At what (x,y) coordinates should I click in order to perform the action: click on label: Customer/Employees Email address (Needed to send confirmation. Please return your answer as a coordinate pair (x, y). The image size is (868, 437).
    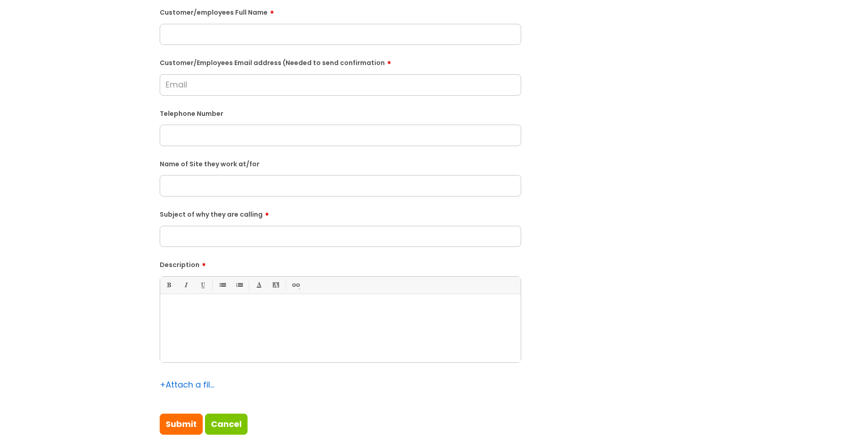
    Looking at the image, I should click on (340, 62).